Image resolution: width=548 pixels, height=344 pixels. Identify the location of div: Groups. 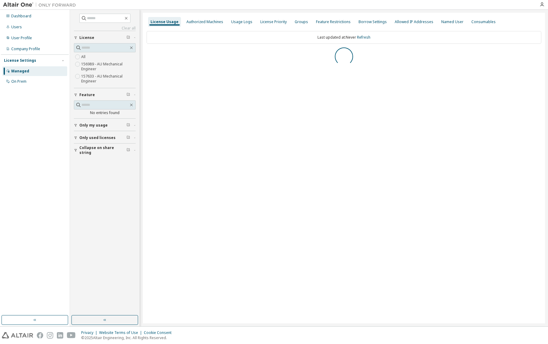
(301, 22).